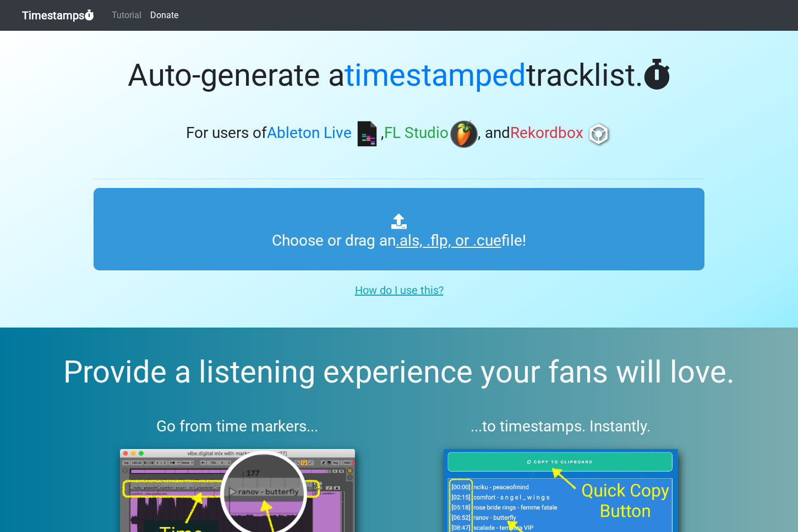 The width and height of the screenshot is (798, 532). I want to click on a: Tutorial, so click(127, 16).